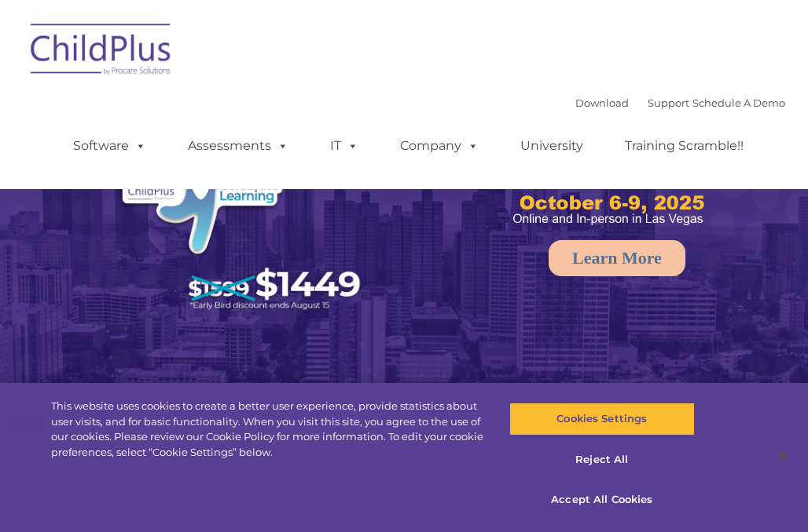  What do you see at coordinates (783, 456) in the screenshot?
I see `button: Close` at bounding box center [783, 456].